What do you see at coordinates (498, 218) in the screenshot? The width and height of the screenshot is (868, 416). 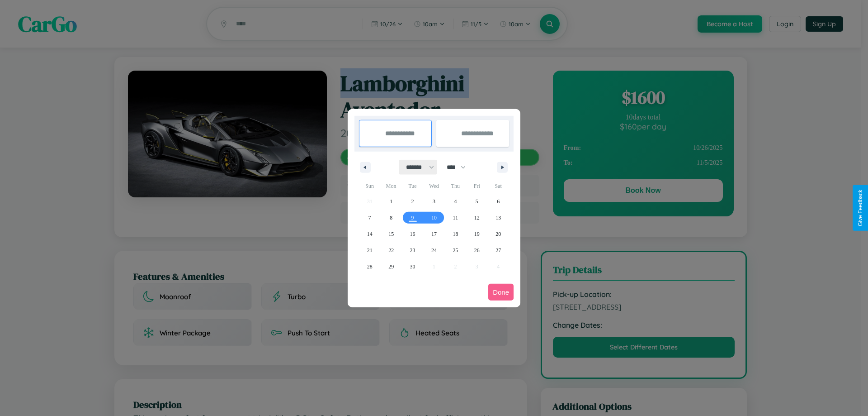 I see `button: 13` at bounding box center [498, 218].